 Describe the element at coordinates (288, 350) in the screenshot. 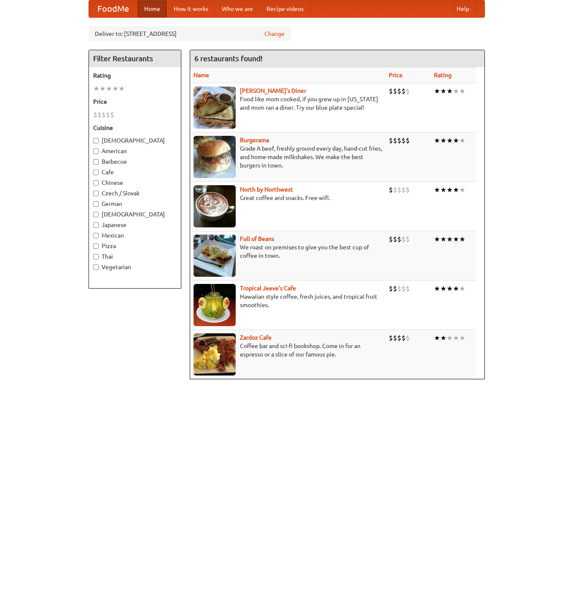

I see `p: Coffee bar and sci-fi bookshop. Come in for an espresso or a slice of our famous pie.` at that location.